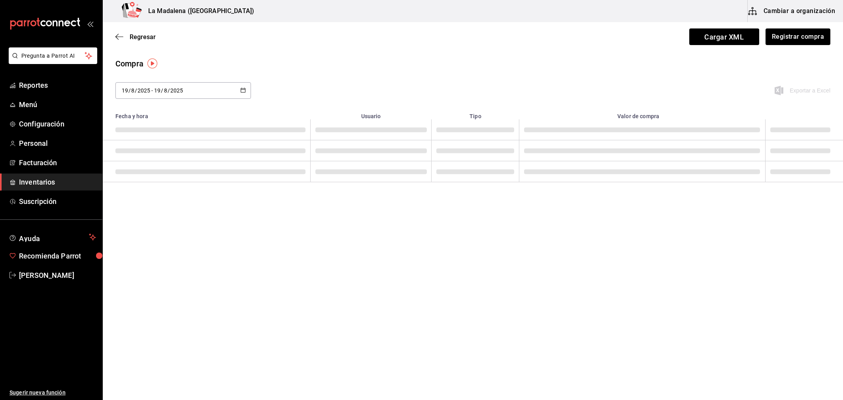  I want to click on button: Tooltip marker, so click(152, 63).